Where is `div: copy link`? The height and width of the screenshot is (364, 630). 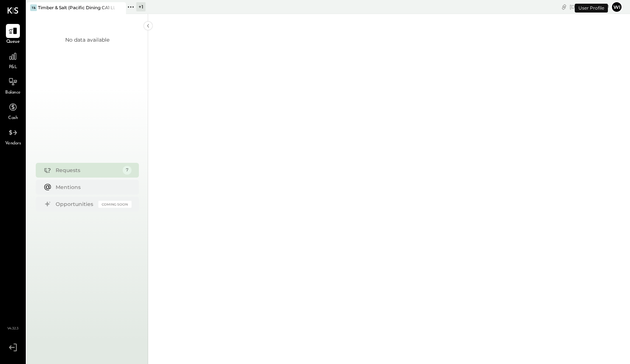
div: copy link is located at coordinates (564, 7).